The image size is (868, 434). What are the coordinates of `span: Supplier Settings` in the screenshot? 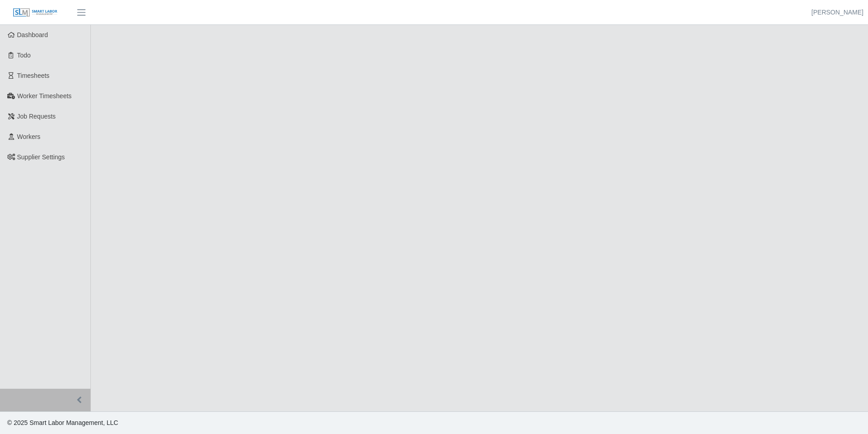 It's located at (42, 157).